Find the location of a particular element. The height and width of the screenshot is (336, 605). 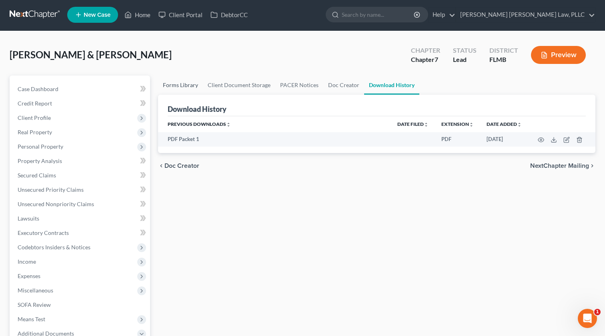

a: PACER Notices is located at coordinates (299, 85).